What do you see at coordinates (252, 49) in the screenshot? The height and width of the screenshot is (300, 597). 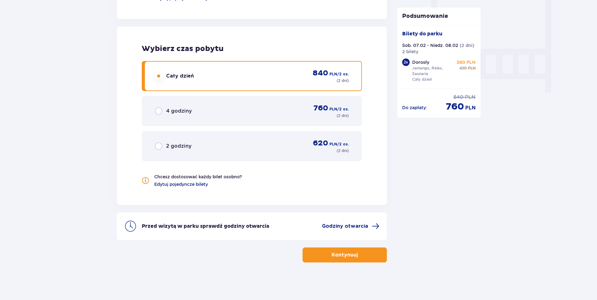 I see `h2: Wybierz czas pobytu` at bounding box center [252, 49].